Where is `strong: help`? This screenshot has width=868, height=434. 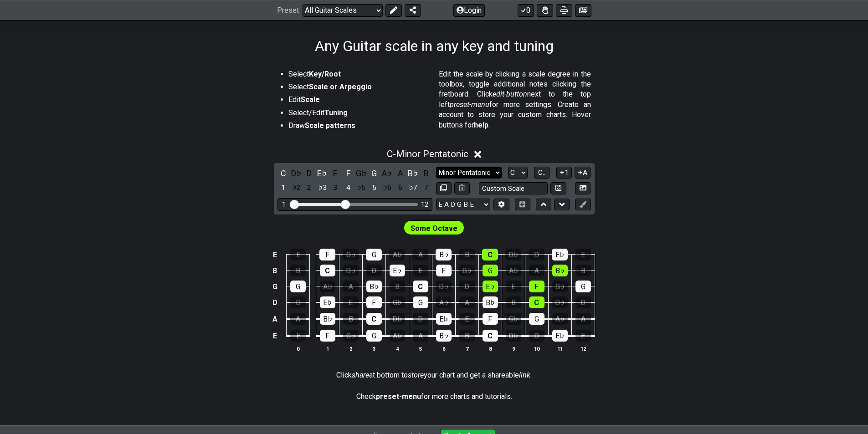
strong: help is located at coordinates (481, 125).